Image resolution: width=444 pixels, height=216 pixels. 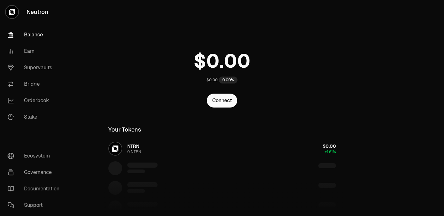 I want to click on a: Support, so click(x=35, y=205).